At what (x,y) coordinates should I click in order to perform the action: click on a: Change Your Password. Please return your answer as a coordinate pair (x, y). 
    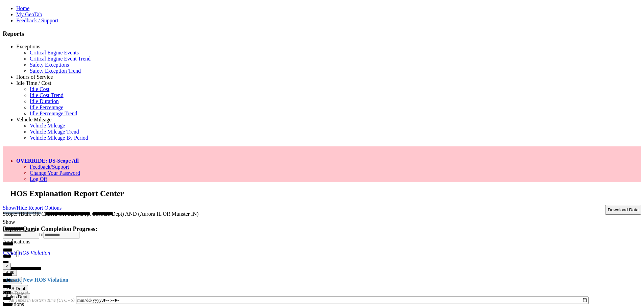
    Looking at the image, I should click on (55, 173).